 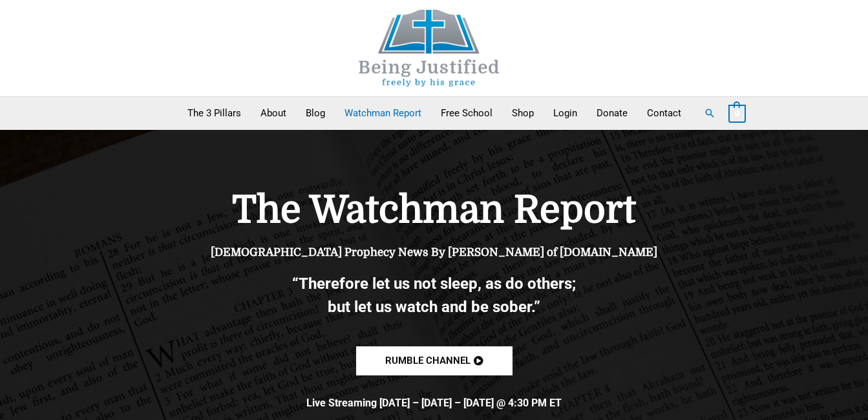 I want to click on a: Free School, so click(x=466, y=113).